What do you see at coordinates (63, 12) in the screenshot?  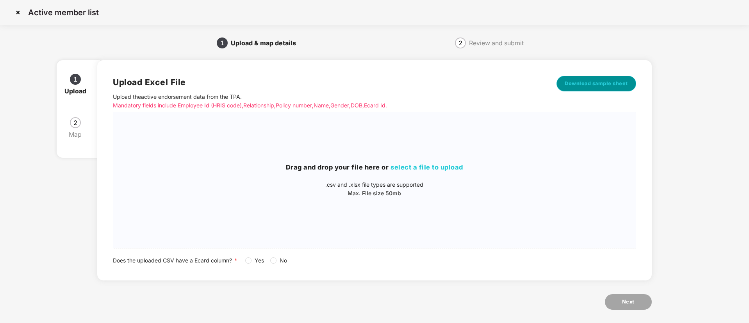 I see `p: Active member list` at bounding box center [63, 12].